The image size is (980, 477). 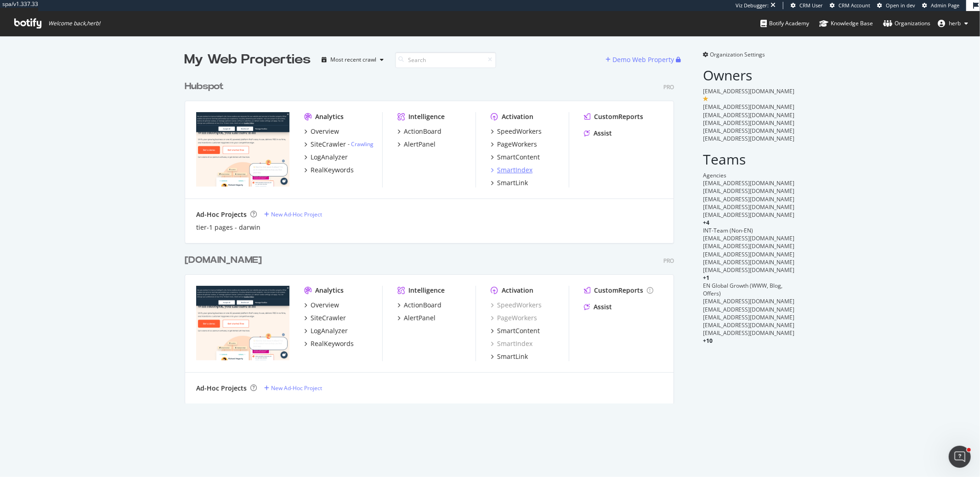 I want to click on div: My Web Properties, so click(x=248, y=60).